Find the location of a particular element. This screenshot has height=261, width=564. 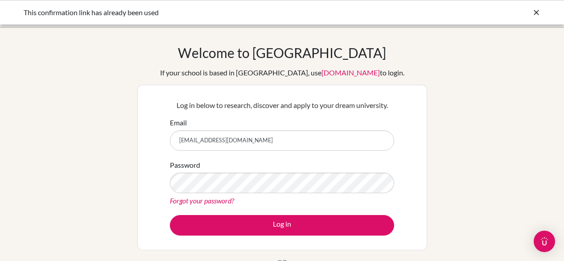

label: Email is located at coordinates (178, 123).